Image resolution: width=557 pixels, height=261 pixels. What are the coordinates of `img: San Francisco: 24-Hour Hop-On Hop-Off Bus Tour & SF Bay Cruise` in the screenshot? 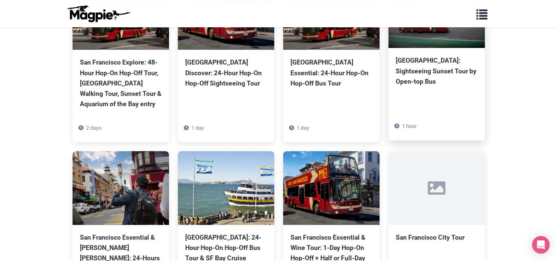 It's located at (226, 188).